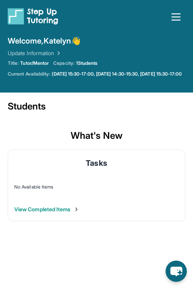  What do you see at coordinates (96, 163) in the screenshot?
I see `span: Tasks` at bounding box center [96, 163].